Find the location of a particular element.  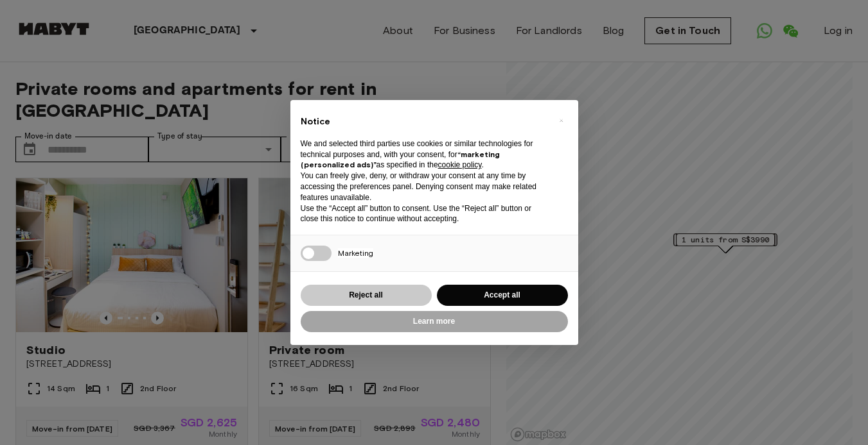

button: Reject all is located at coordinates (367, 295).